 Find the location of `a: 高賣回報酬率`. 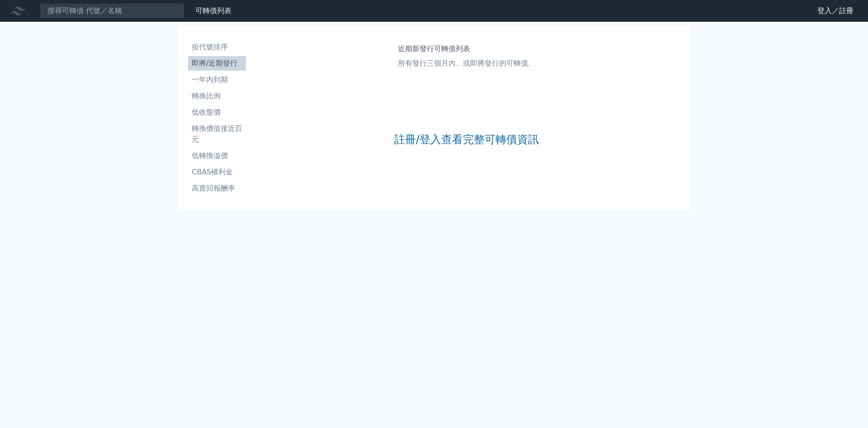

a: 高賣回報酬率 is located at coordinates (217, 189).